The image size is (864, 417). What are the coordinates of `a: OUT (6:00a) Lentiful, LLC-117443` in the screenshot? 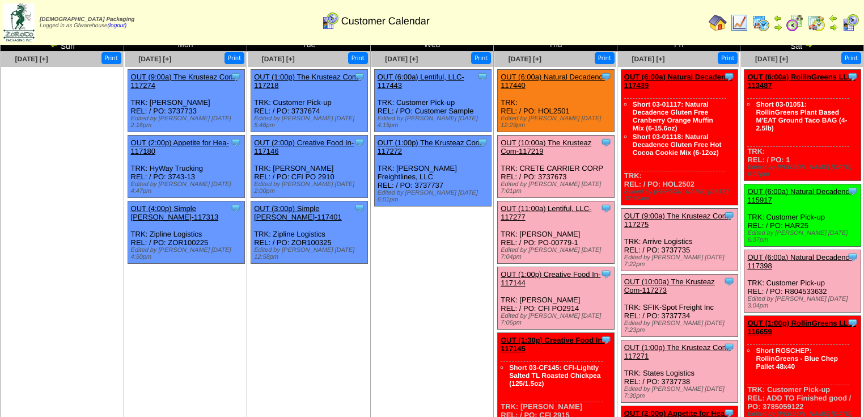 It's located at (421, 81).